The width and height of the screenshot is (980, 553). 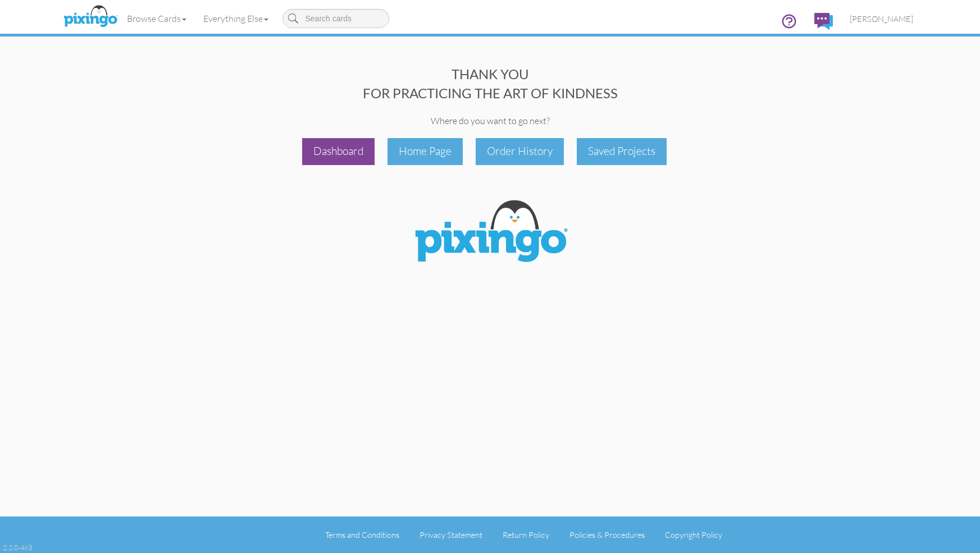 I want to click on a: Policies & Procedures, so click(x=607, y=534).